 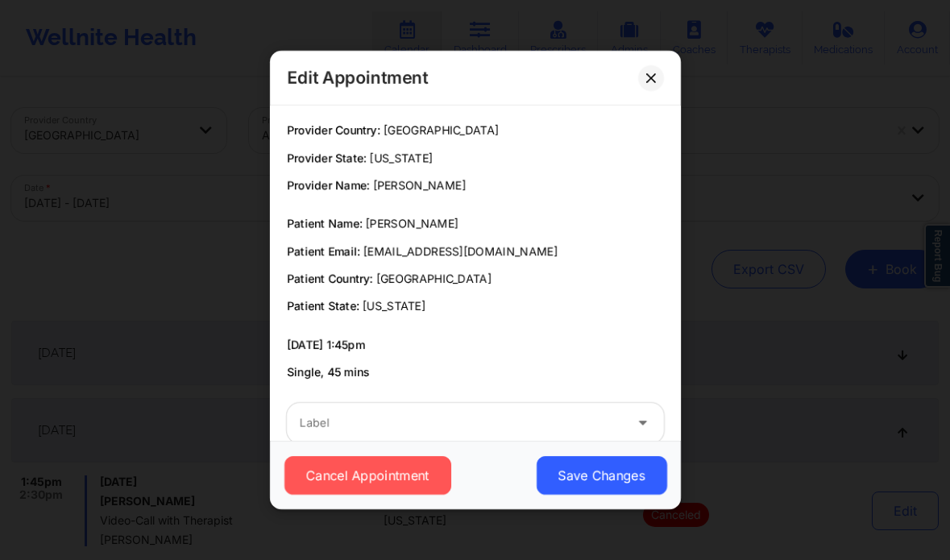 What do you see at coordinates (475, 251) in the screenshot?
I see `p: Patient Email:` at bounding box center [475, 251].